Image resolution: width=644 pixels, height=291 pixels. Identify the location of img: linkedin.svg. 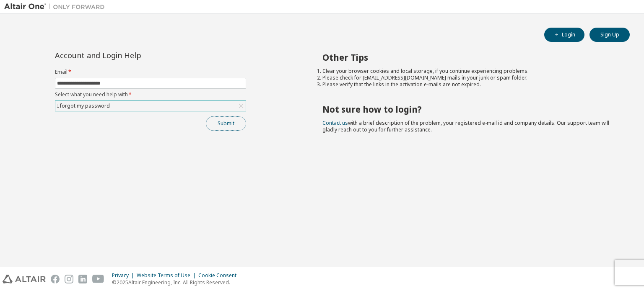
(83, 279).